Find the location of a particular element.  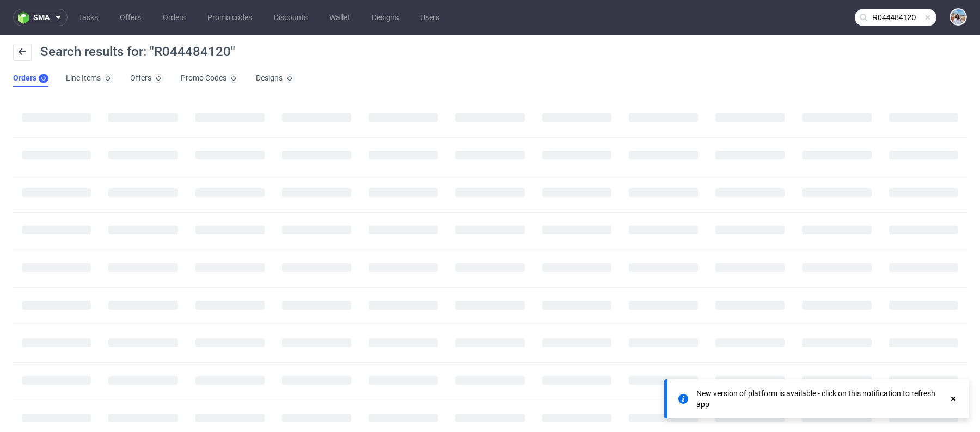

a: Line Items is located at coordinates (90, 79).